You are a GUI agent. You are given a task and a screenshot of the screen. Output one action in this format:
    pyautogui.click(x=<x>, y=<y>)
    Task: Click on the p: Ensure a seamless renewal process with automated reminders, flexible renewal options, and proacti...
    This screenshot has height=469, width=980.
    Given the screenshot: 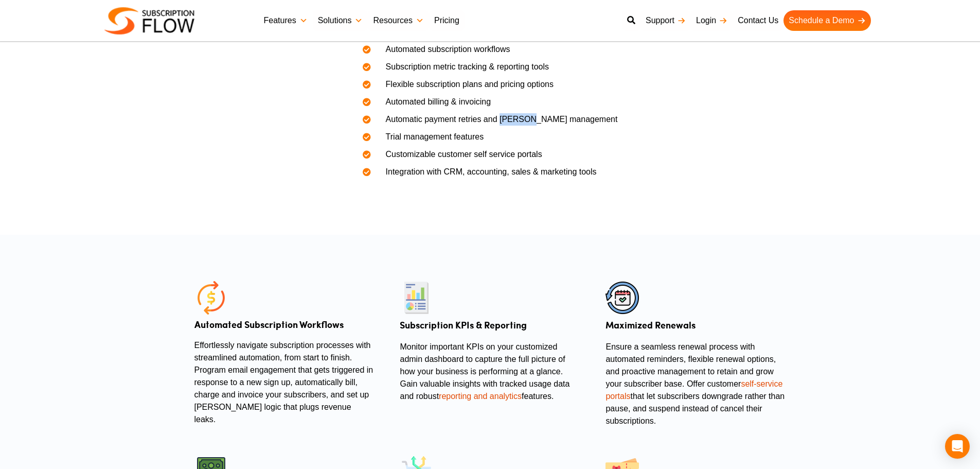 What is the action you would take?
    pyautogui.click(x=696, y=384)
    